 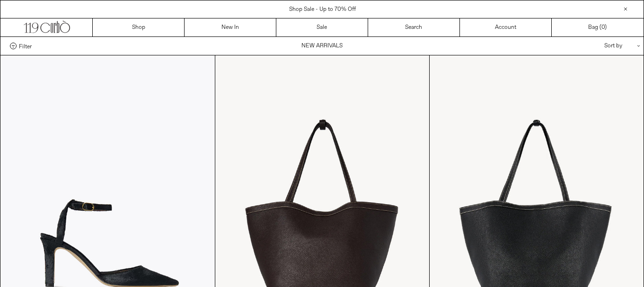 I want to click on a: Sale, so click(x=322, y=28).